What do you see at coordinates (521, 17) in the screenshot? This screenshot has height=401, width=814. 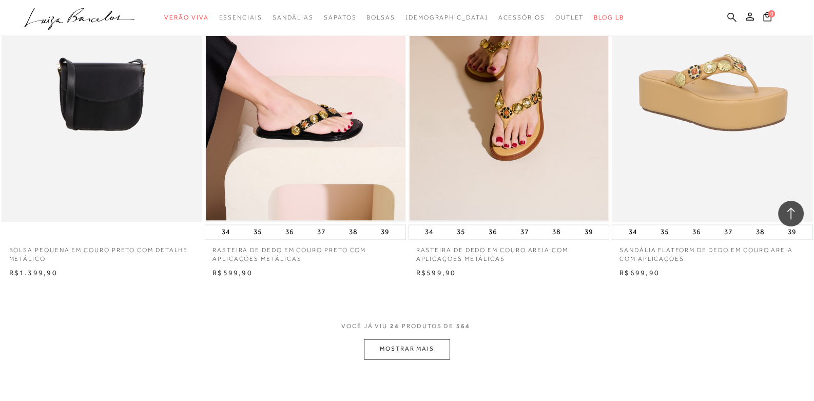 I see `span: Acessórios` at bounding box center [521, 17].